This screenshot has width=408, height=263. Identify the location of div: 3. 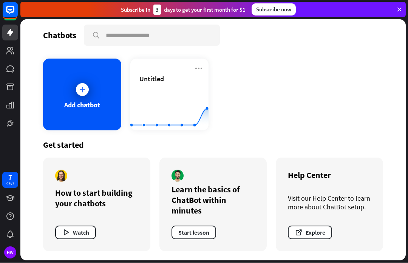
(157, 10).